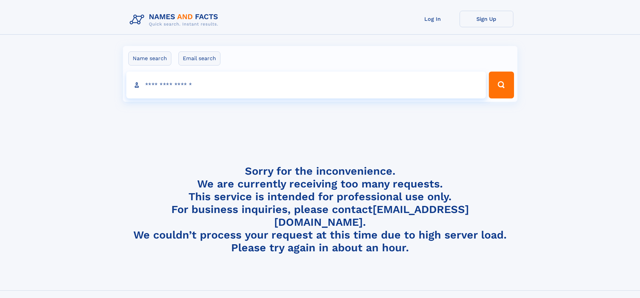 The height and width of the screenshot is (298, 640). Describe the element at coordinates (306, 85) in the screenshot. I see `input: search input` at that location.